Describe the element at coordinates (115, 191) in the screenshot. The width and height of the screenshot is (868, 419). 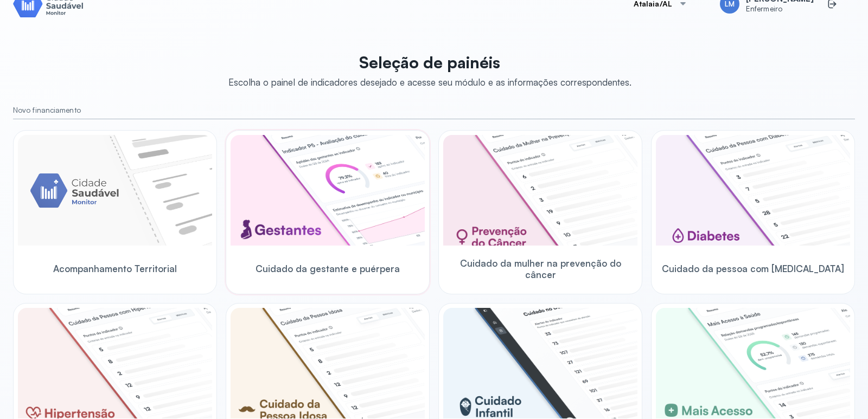
I see `img: placeholder-module-ilustration.png` at that location.